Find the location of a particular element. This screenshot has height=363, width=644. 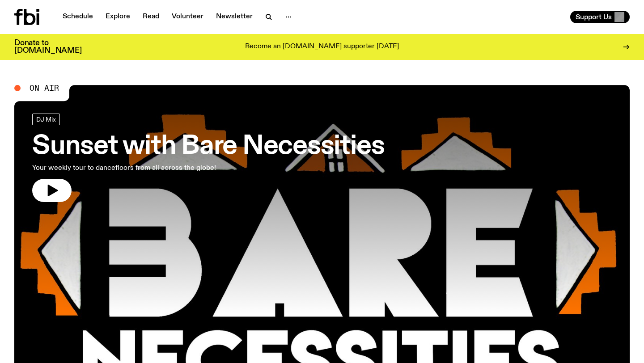

a: Volunteer is located at coordinates (187, 17).